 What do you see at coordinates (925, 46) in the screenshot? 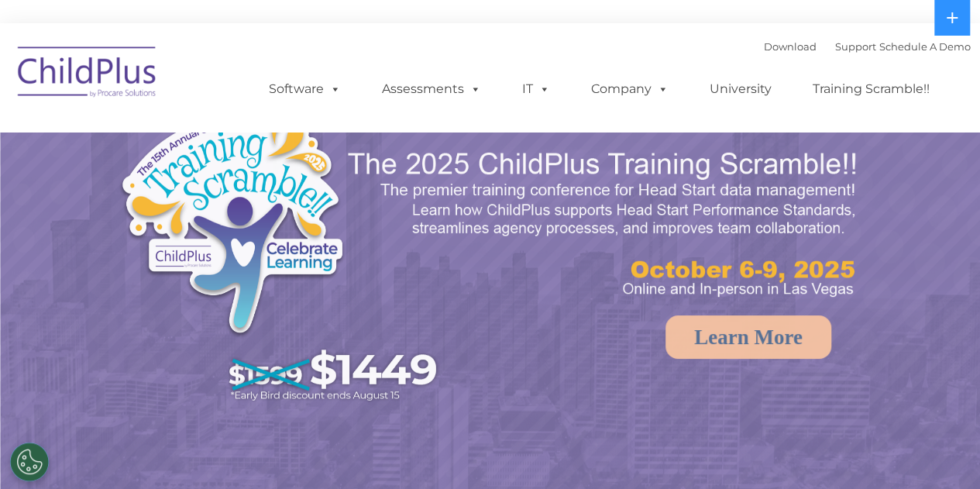
I see `a: Schedule A Demo` at bounding box center [925, 46].